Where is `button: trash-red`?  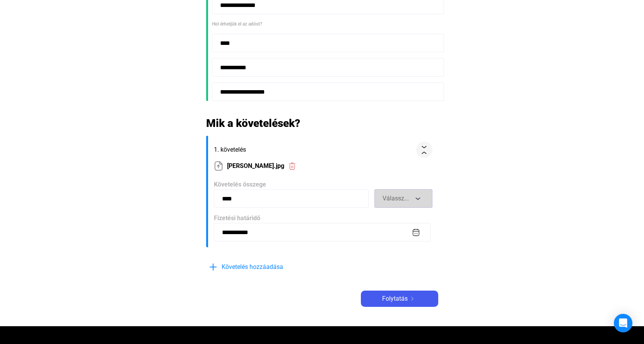 button: trash-red is located at coordinates (292, 166).